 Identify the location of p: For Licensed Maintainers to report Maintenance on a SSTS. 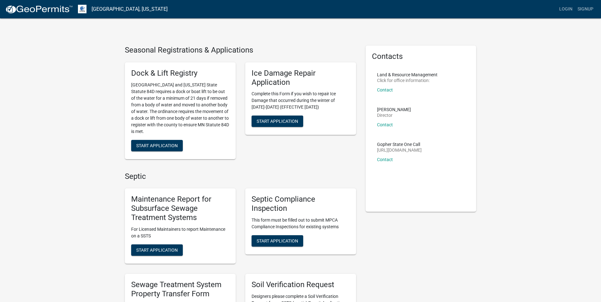
(180, 233).